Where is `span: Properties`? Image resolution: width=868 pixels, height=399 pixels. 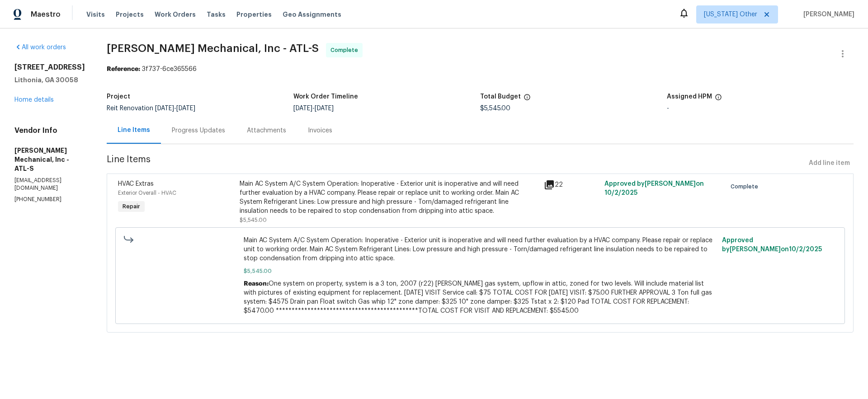 span: Properties is located at coordinates (254, 15).